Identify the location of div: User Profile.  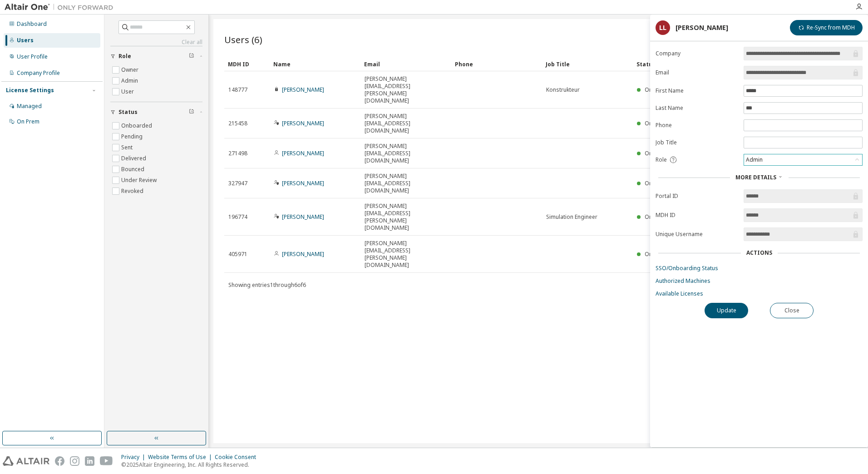
(33, 57).